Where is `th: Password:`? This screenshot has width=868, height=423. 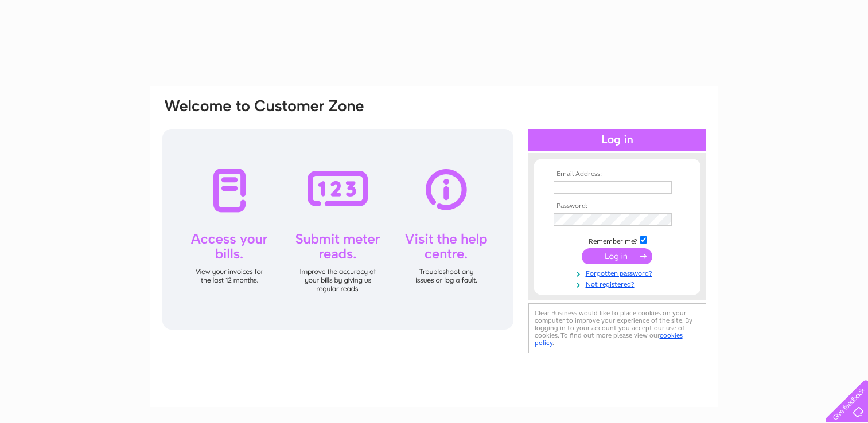
th: Password: is located at coordinates (618, 207).